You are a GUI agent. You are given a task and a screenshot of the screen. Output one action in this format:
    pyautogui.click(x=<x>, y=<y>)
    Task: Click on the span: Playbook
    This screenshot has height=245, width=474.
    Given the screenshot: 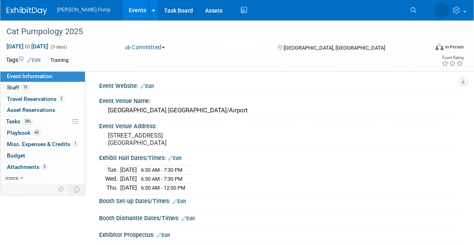 What is the action you would take?
    pyautogui.click(x=24, y=132)
    